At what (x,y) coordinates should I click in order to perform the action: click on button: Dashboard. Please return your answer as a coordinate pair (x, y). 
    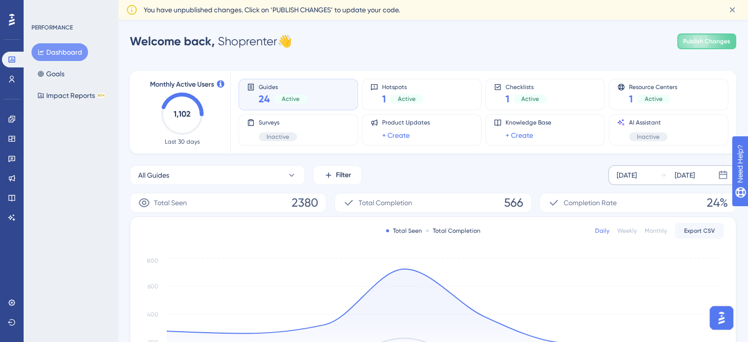
    Looking at the image, I should click on (59, 52).